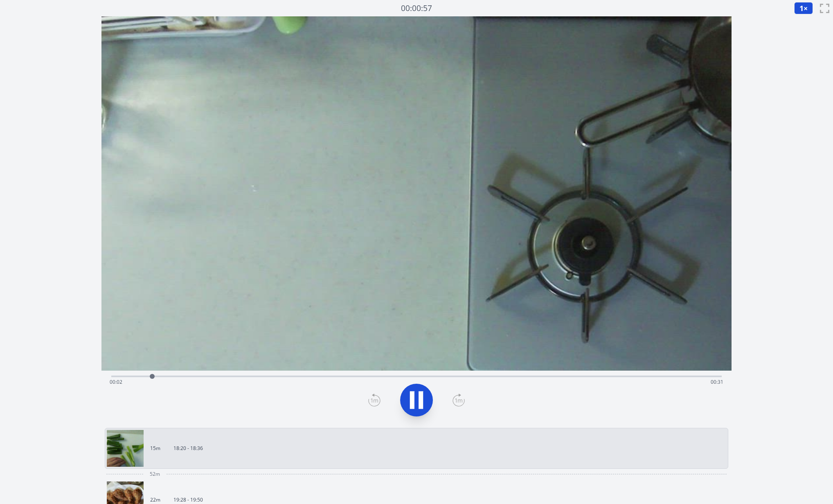 This screenshot has width=833, height=504. Describe the element at coordinates (155, 500) in the screenshot. I see `p: 22m` at that location.